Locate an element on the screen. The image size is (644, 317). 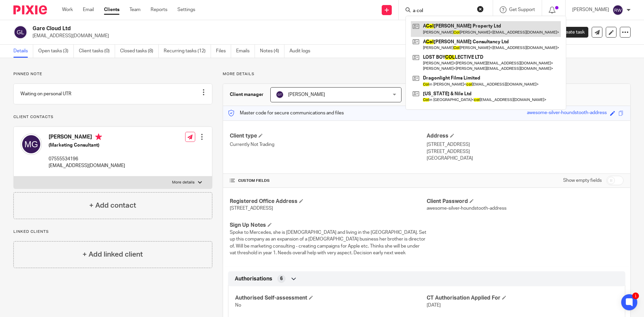
a: Audit logs is located at coordinates (302, 51).